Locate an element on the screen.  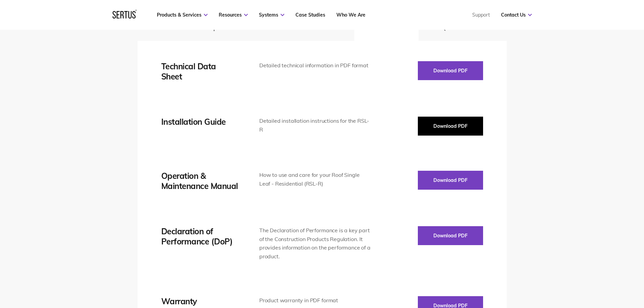
div: Operation & Maintenance Manual is located at coordinates (201, 181).